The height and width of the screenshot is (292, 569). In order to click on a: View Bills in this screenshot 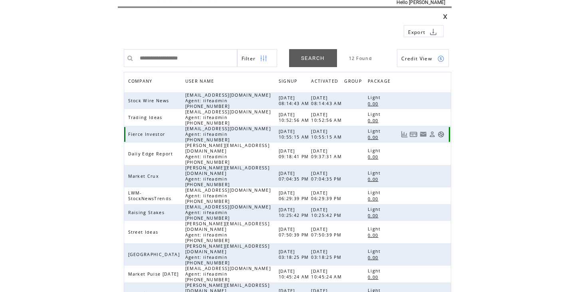, I will do `click(414, 134)`.